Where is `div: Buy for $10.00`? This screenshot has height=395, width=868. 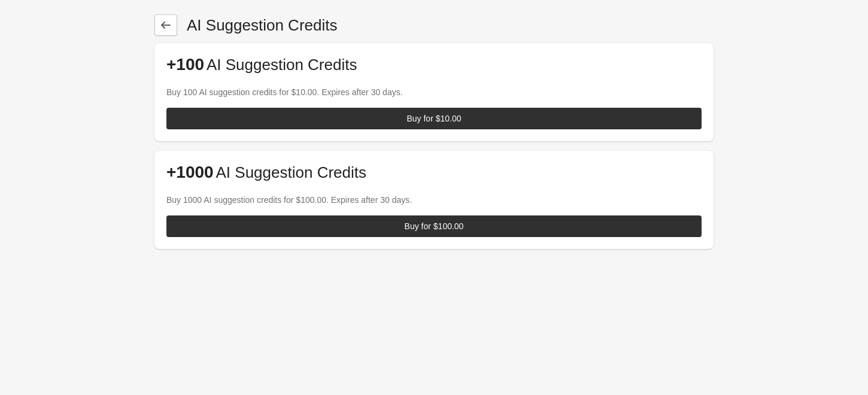 div: Buy for $10.00 is located at coordinates (433, 119).